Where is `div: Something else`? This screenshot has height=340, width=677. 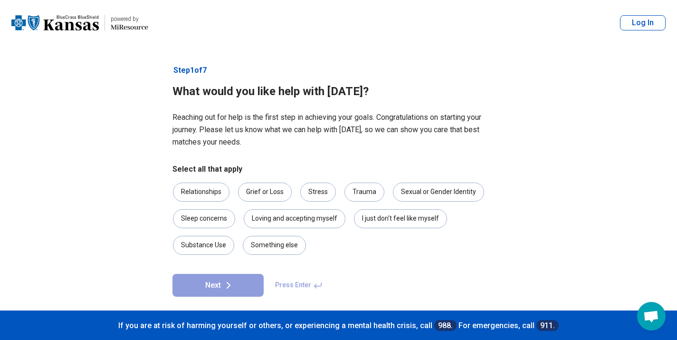
div: Something else is located at coordinates (274, 245).